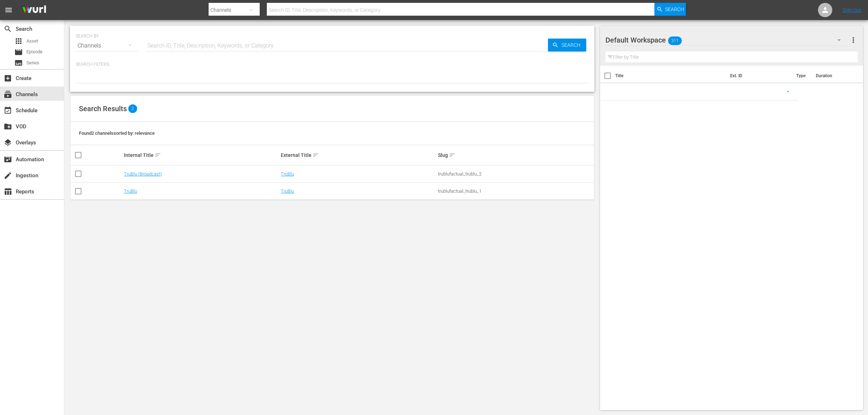 This screenshot has height=415, width=868. What do you see at coordinates (117, 133) in the screenshot?
I see `span: Found 2 channels sorted by: relevance` at bounding box center [117, 133].